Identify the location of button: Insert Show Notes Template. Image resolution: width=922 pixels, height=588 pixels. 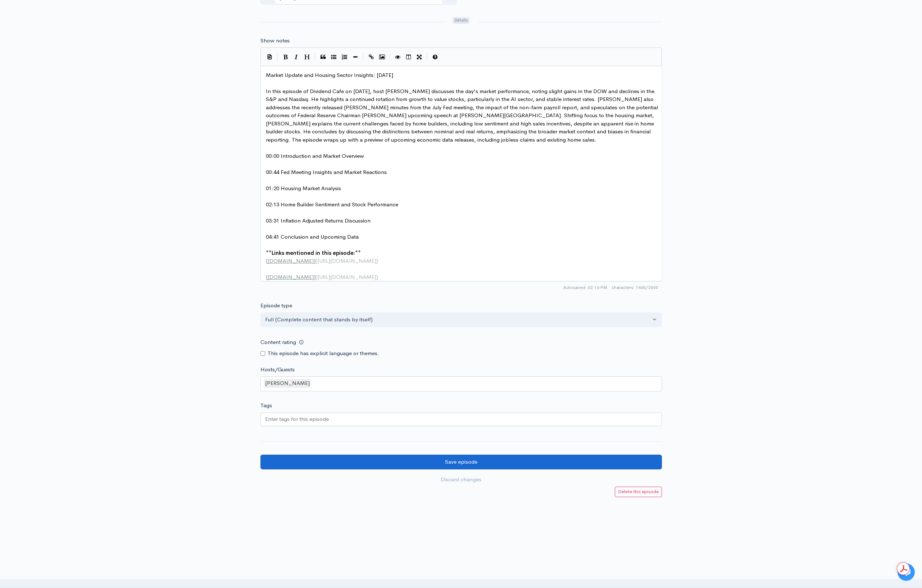
(270, 57).